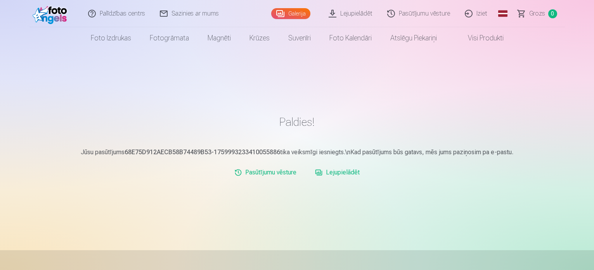 This screenshot has height=270, width=594. Describe the element at coordinates (299, 38) in the screenshot. I see `a: Suvenīri` at that location.